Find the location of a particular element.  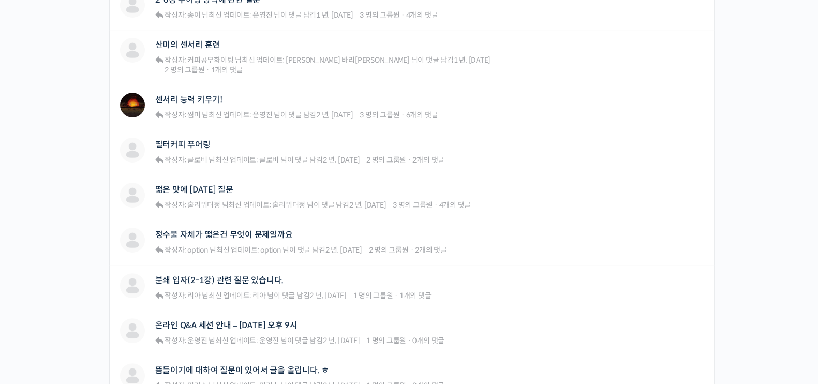

a: 설정 is located at coordinates (166, 311).